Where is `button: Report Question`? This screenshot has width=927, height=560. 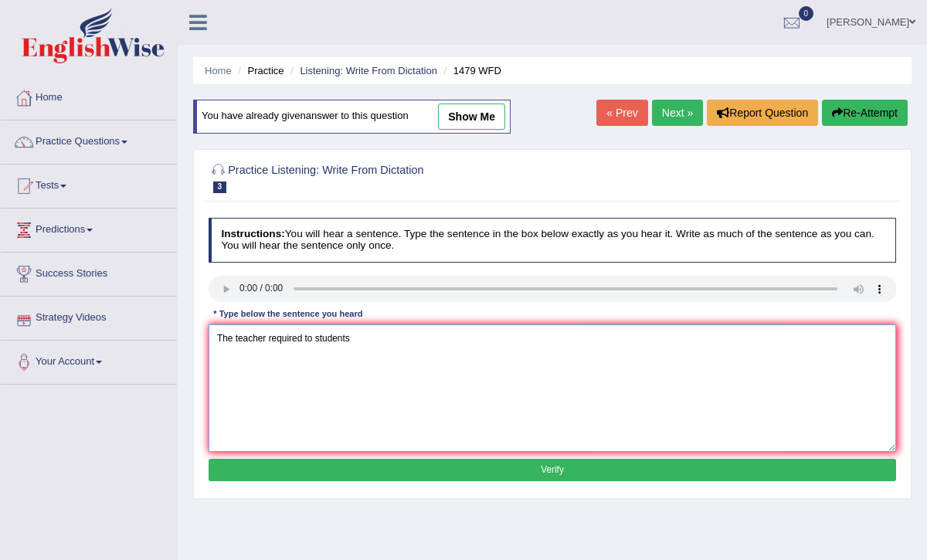
button: Report Question is located at coordinates (763, 113).